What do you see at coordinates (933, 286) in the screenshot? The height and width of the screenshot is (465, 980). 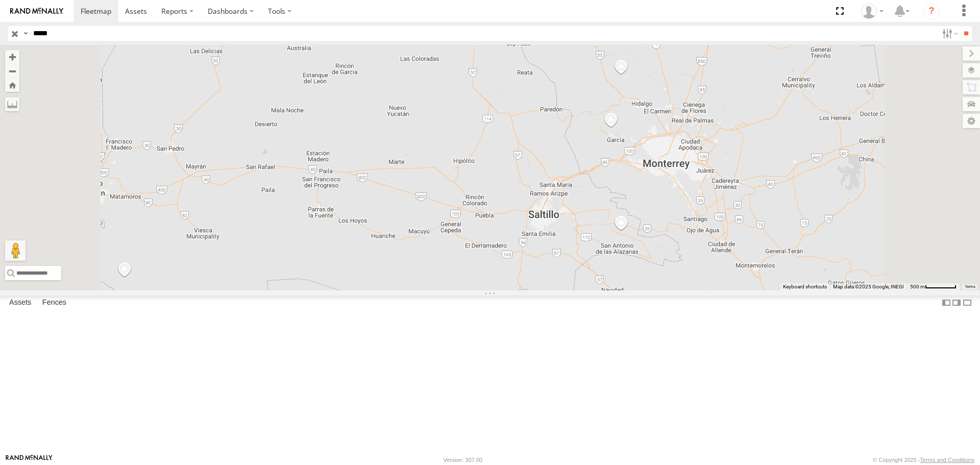 I see `button: Map Scale: 500 m per 58 pixels` at bounding box center [933, 286].